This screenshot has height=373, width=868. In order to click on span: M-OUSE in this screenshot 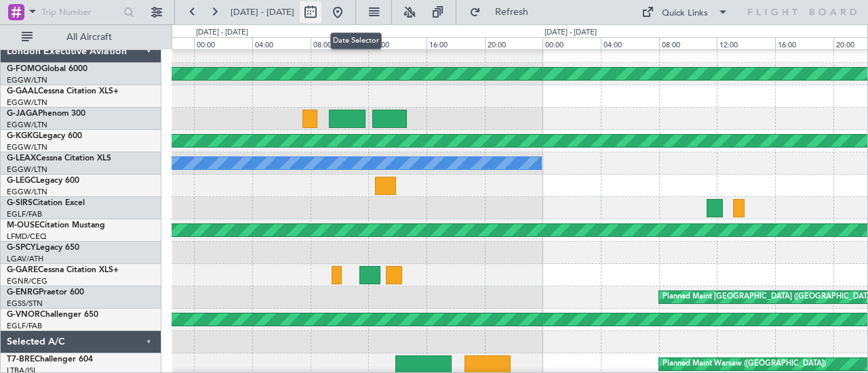, I will do `click(23, 226)`.